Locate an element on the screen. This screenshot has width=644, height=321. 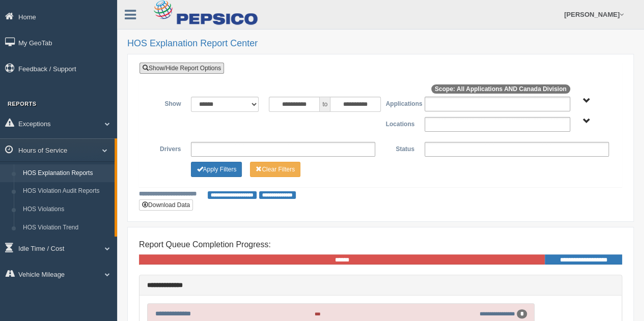
h4: Report Queue Completion Progress: is located at coordinates (380, 245).